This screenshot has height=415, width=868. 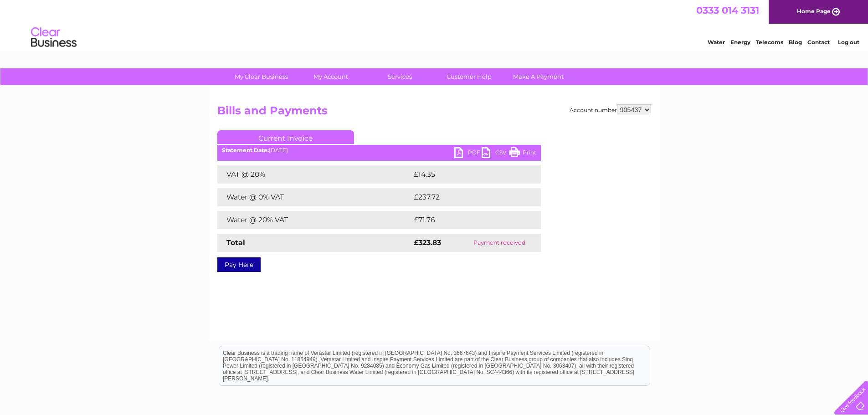 What do you see at coordinates (468, 153) in the screenshot?
I see `a: PDF` at bounding box center [468, 153].